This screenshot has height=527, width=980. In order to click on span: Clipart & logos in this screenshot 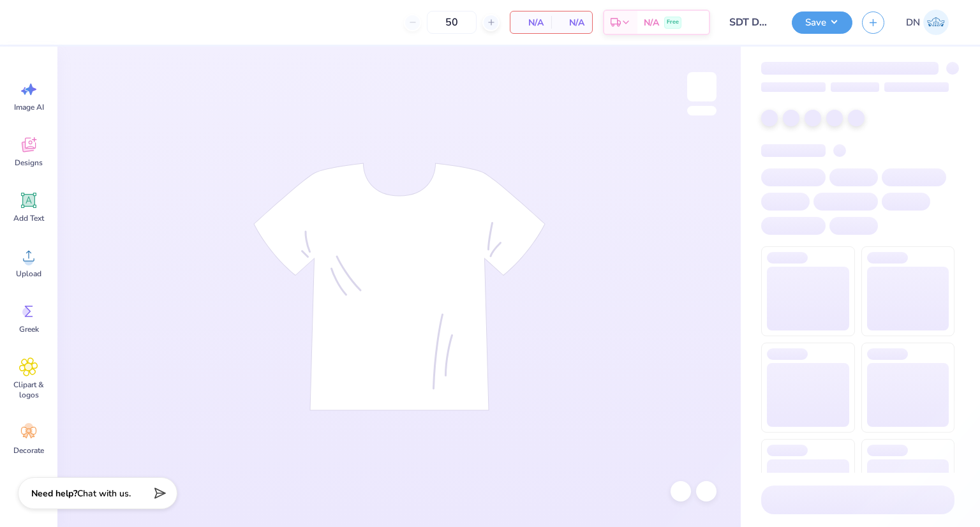, I will do `click(29, 390)`.